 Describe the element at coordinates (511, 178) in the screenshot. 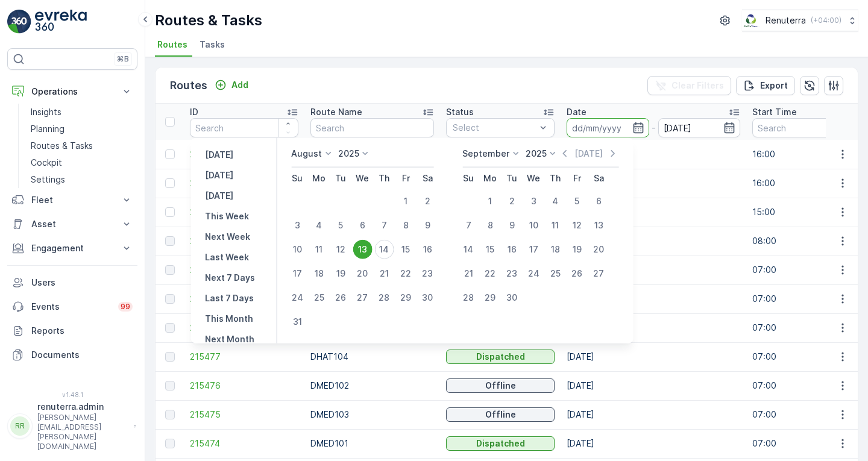

I see `th: Tuesday` at that location.